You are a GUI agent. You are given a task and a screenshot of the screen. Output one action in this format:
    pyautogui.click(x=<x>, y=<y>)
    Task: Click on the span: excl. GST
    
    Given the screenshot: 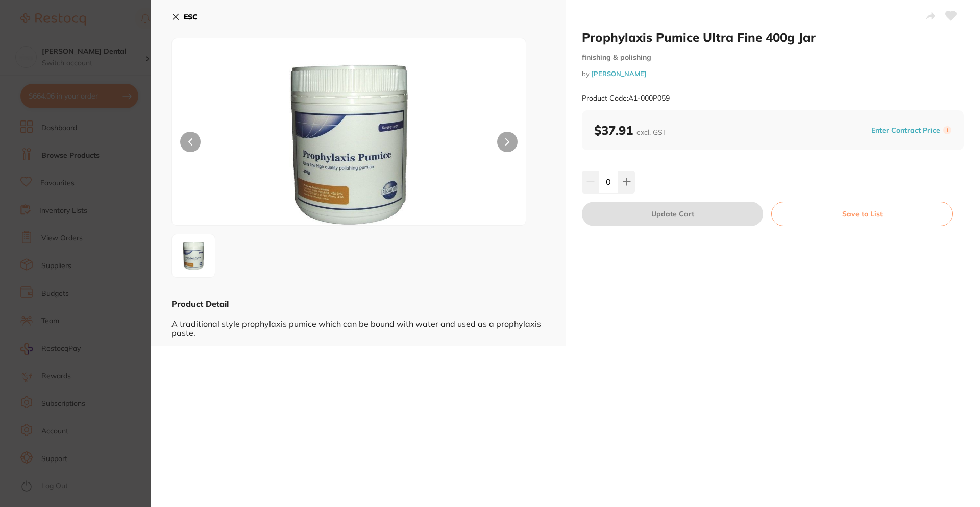 What is the action you would take?
    pyautogui.click(x=651, y=132)
    